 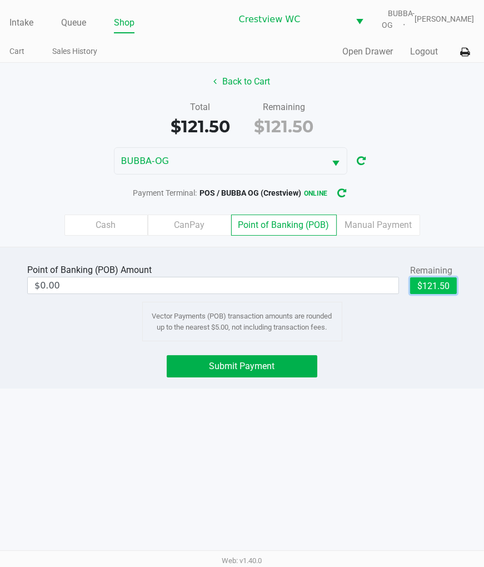 What do you see at coordinates (316, 193) in the screenshot?
I see `span: online` at bounding box center [316, 193].